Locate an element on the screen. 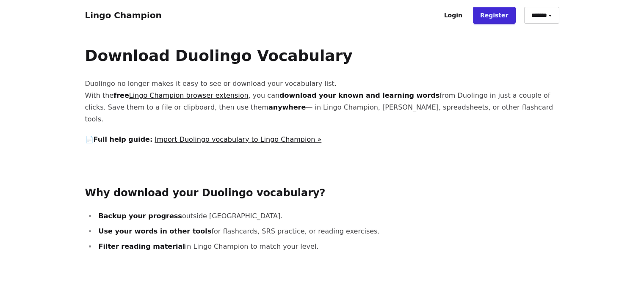 This screenshot has height=294, width=644. li: in Lingo Champion to match your level. is located at coordinates (328, 247).